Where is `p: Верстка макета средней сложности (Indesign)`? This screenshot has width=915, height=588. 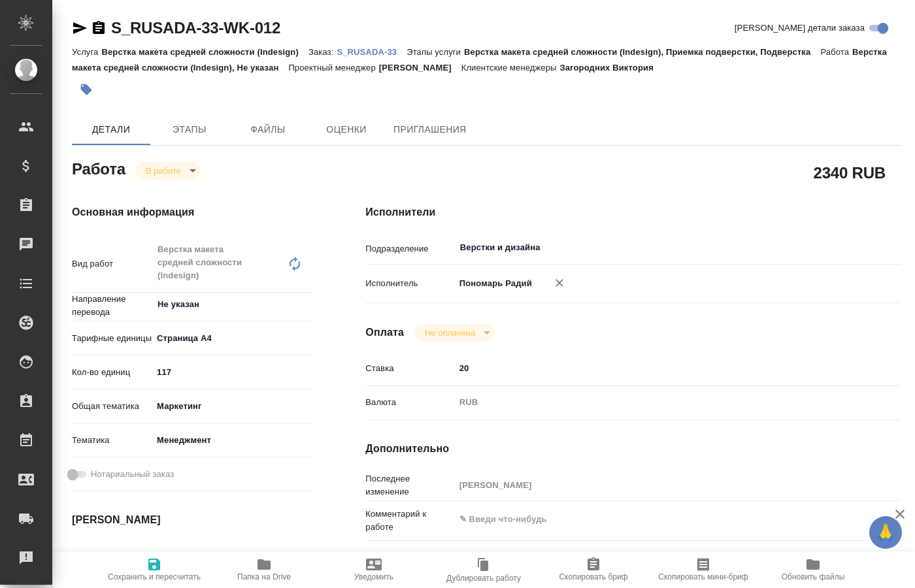 p: Верстка макета средней сложности (Indesign) is located at coordinates (204, 51).